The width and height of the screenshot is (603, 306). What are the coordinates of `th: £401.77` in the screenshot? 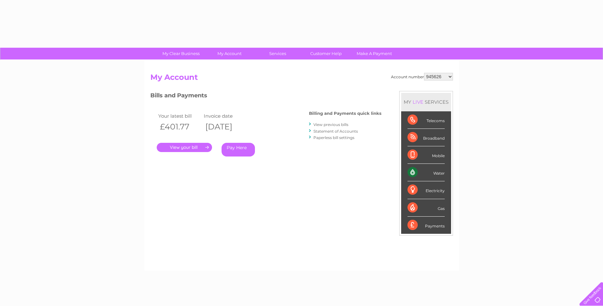 It's located at (180, 126).